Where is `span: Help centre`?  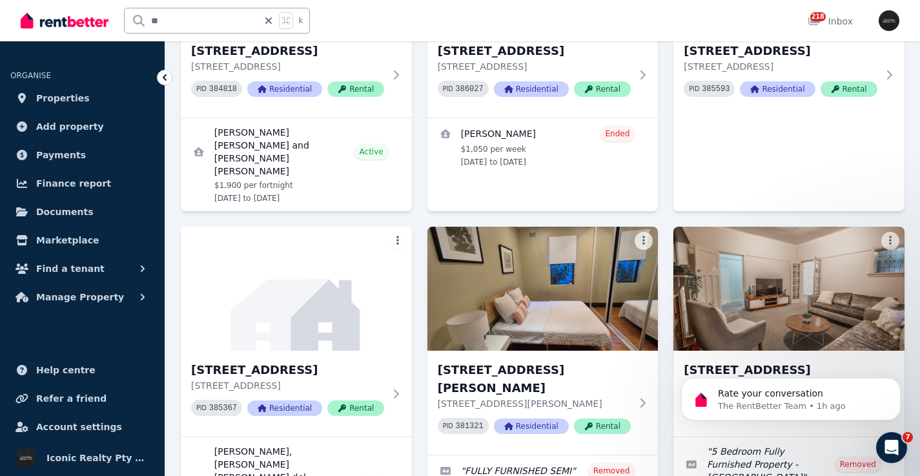
span: Help centre is located at coordinates (66, 370).